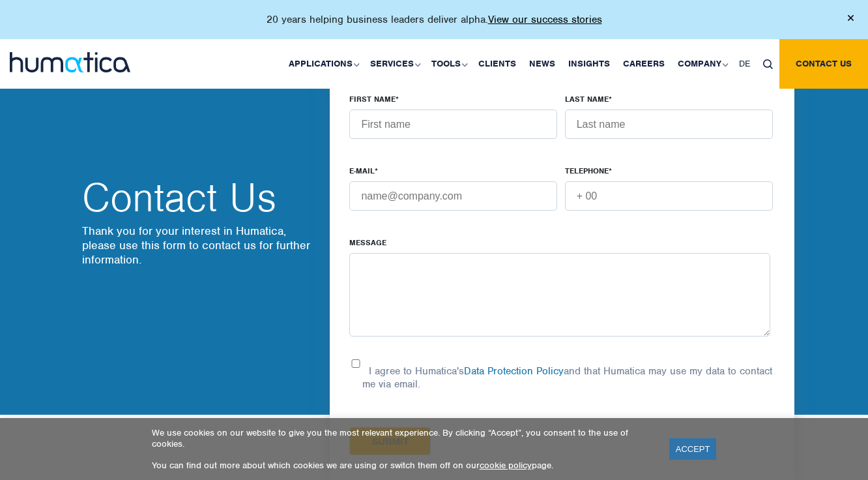 The image size is (868, 480). Describe the element at coordinates (453, 124) in the screenshot. I see `input: First name` at that location.